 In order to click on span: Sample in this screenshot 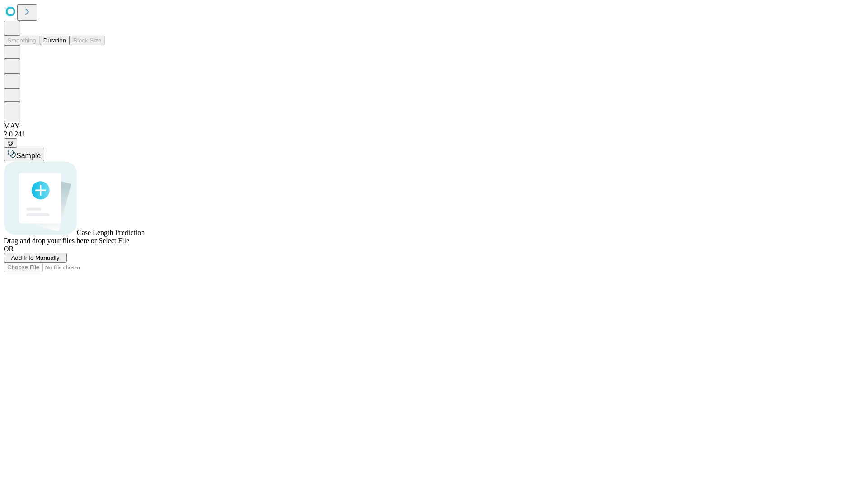, I will do `click(29, 156)`.